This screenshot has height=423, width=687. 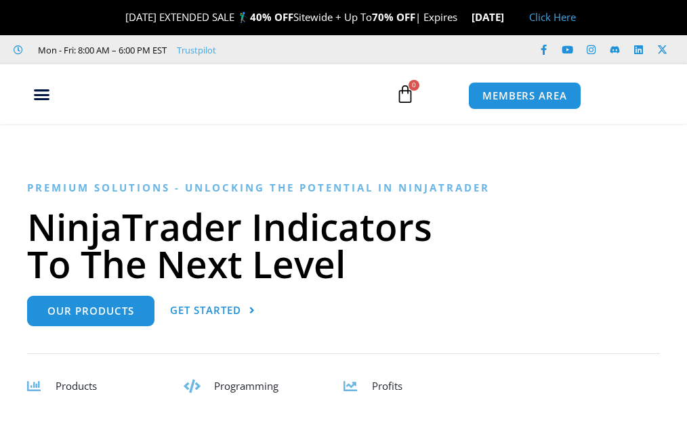 What do you see at coordinates (552, 17) in the screenshot?
I see `a: Click Here` at bounding box center [552, 17].